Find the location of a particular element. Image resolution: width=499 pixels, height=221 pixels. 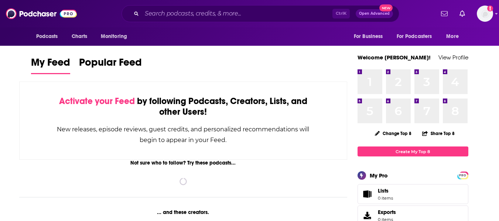

div: Search podcasts, credits, & more... is located at coordinates (261, 14).